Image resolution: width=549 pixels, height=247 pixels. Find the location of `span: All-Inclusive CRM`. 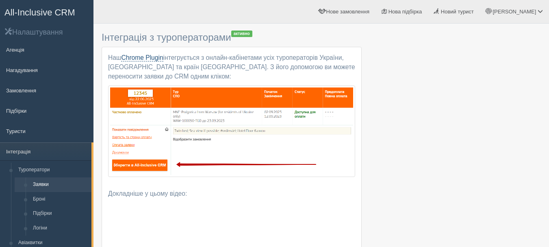

span: All-Inclusive CRM is located at coordinates (40, 12).